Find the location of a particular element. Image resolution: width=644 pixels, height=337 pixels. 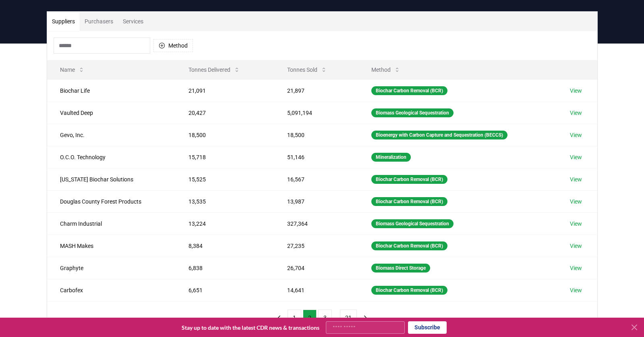

button: Tonnes Delivered is located at coordinates (214, 70).